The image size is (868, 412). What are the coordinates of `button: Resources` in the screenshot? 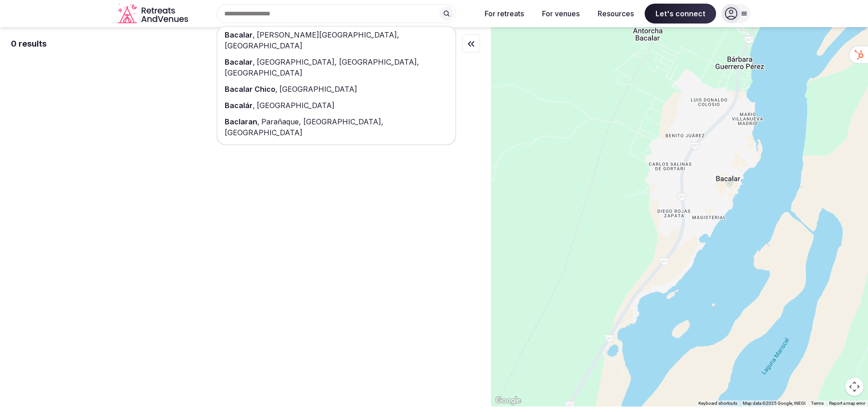 It's located at (615, 14).